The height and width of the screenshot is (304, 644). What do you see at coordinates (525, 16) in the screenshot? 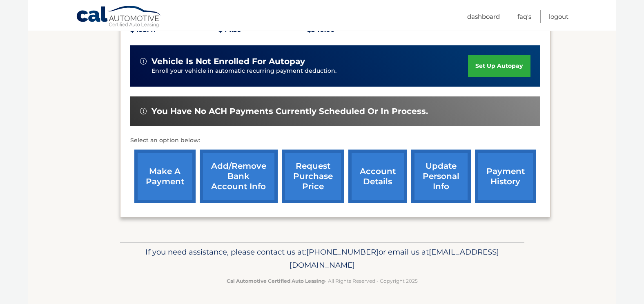
I see `a: FAQ's` at bounding box center [525, 16].